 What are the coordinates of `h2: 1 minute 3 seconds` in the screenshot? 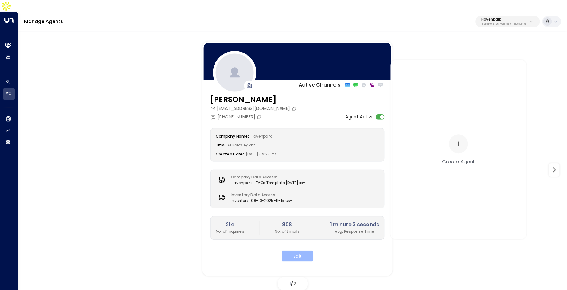 It's located at (354, 224).